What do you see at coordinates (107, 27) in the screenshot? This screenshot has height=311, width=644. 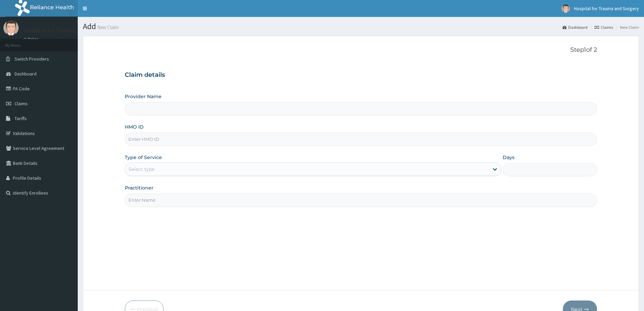 I see `small: New Claim` at bounding box center [107, 27].